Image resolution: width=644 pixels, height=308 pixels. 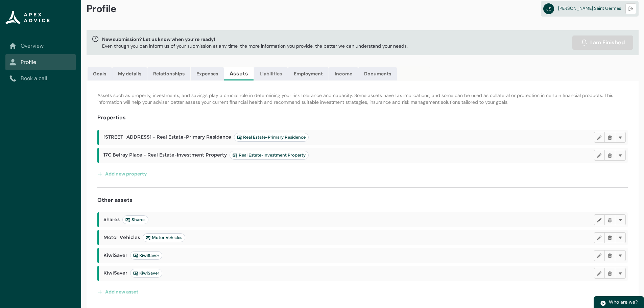 I want to click on span: 17C Belray Place - Real Estate-Investment Property, so click(x=206, y=155).